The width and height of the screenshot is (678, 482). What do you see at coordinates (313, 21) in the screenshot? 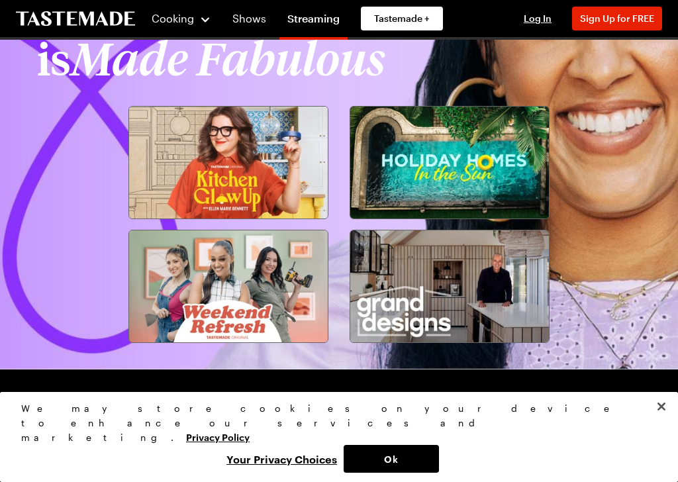
I see `a: Streaming` at bounding box center [313, 21].